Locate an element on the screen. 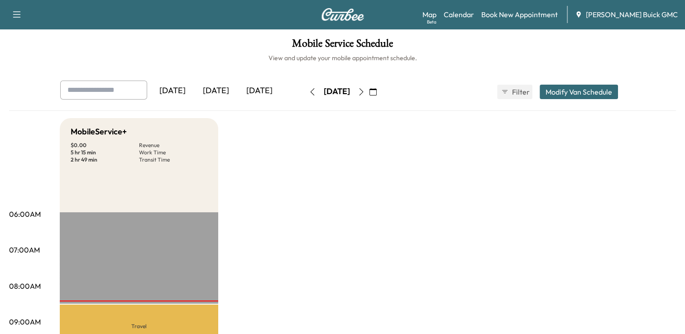 This screenshot has height=334, width=685. p: $ 0.00 is located at coordinates (105, 145).